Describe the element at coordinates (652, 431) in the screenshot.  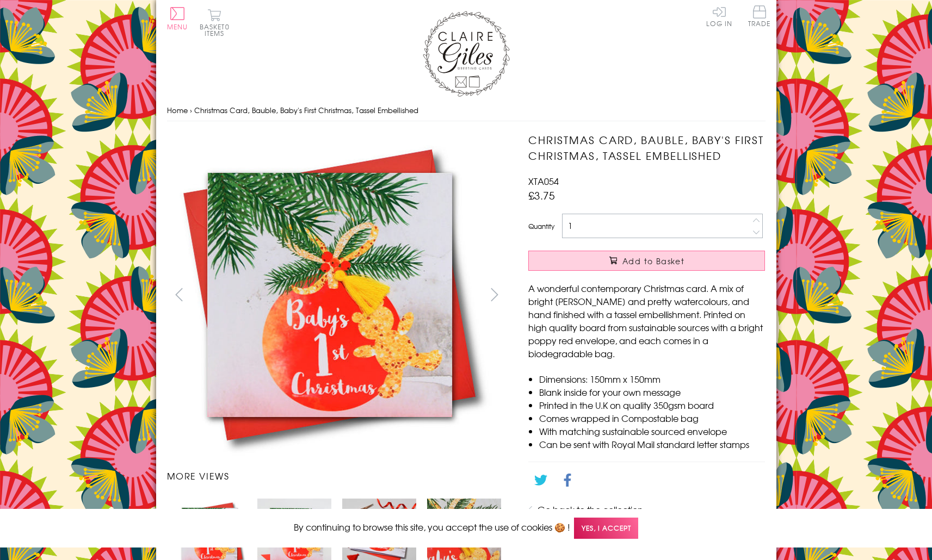
I see `li: With matching sustainable sourced envelope` at that location.